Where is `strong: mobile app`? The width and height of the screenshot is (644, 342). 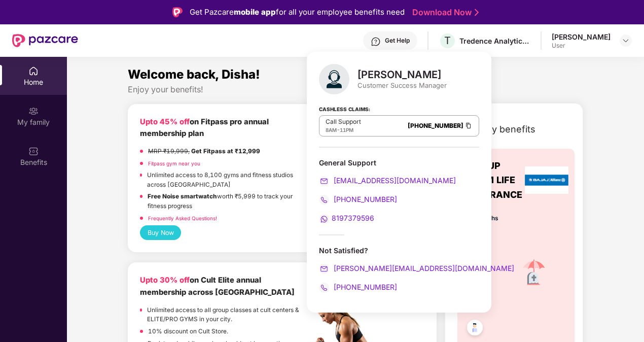
strong: mobile app is located at coordinates (255, 11).